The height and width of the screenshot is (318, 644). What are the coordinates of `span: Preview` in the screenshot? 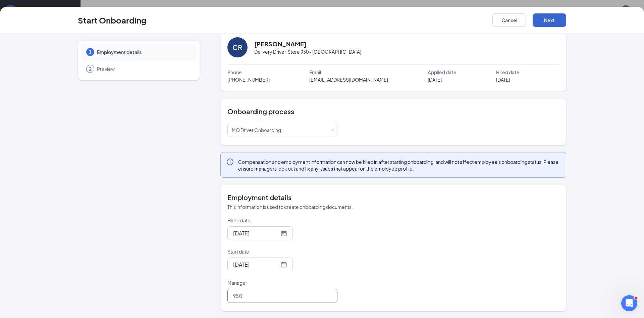 It's located at (144, 69).